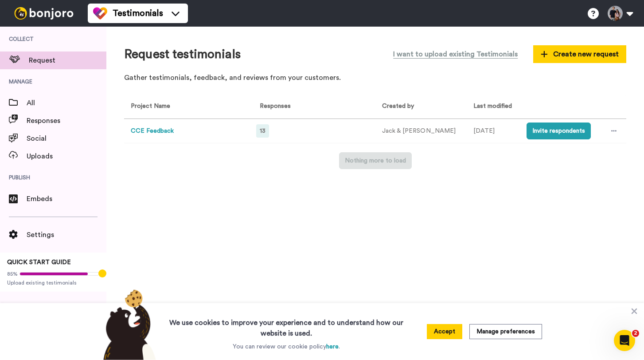 The width and height of the screenshot is (644, 360). Describe the element at coordinates (286, 325) in the screenshot. I see `h3: We use cookies to improve your experience and to understand how our website is used.` at that location.